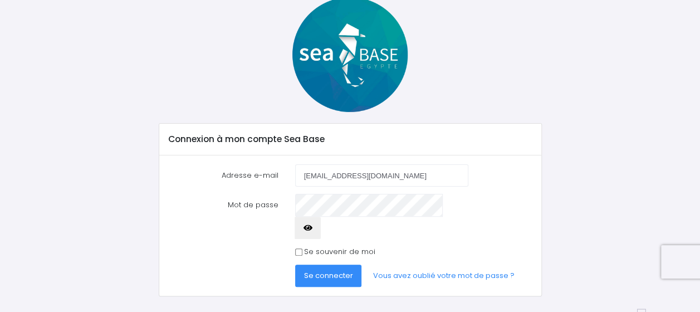 This screenshot has height=312, width=700. I want to click on div: Connexion à mon compte Sea Base, so click(350, 139).